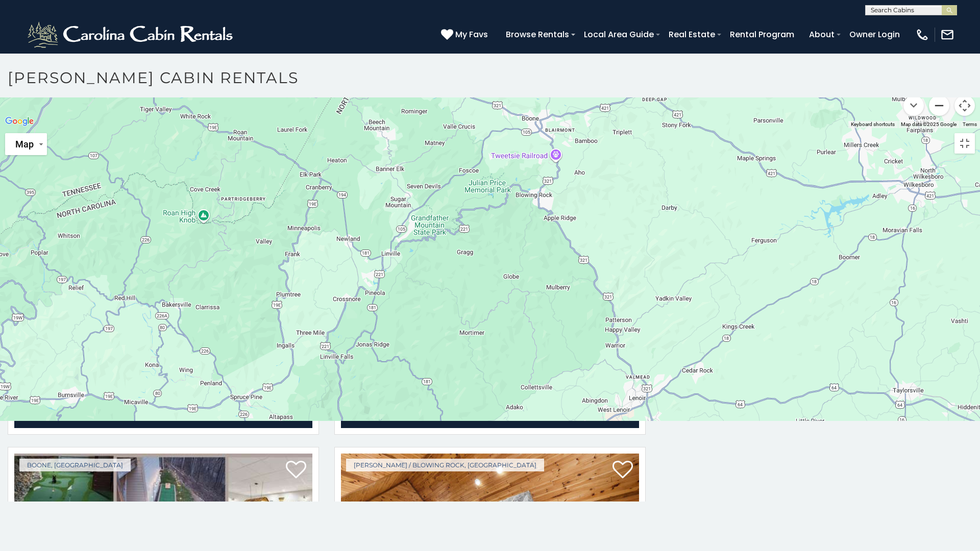  Describe the element at coordinates (537, 34) in the screenshot. I see `a: Browse Rentals` at that location.